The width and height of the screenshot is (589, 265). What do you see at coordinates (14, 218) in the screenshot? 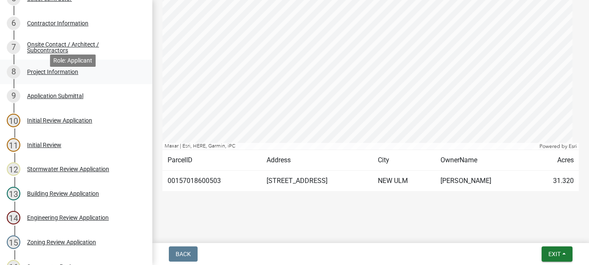
I see `div: 14` at bounding box center [14, 218].